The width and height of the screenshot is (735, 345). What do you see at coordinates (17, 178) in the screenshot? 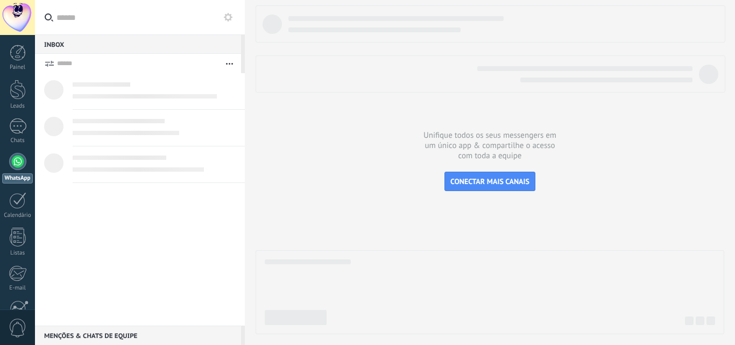
I see `div: WhatsApp` at bounding box center [17, 178].